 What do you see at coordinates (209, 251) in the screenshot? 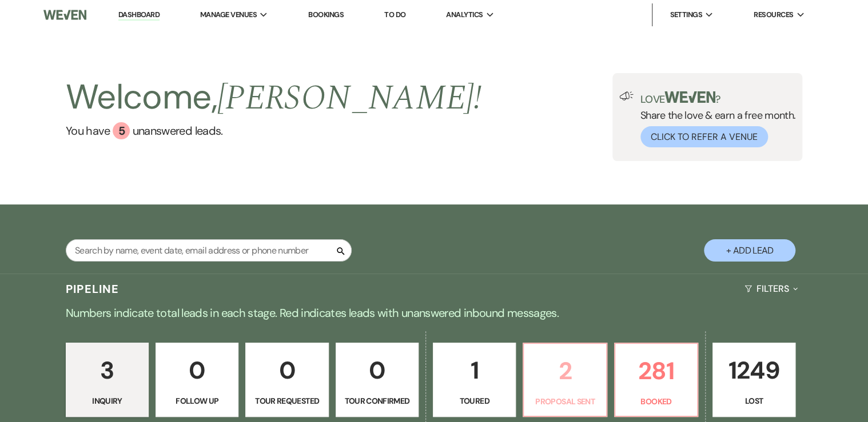
I see `input: Search by name, event date, email address or phone number` at bounding box center [209, 251].